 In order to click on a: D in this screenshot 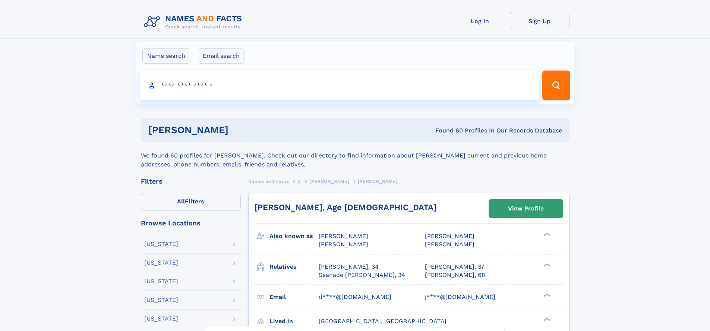, I will do `click(299, 181)`.